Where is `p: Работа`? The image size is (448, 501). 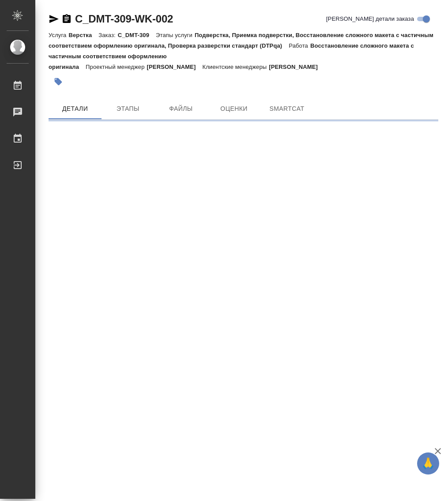 p: Работа is located at coordinates (299, 45).